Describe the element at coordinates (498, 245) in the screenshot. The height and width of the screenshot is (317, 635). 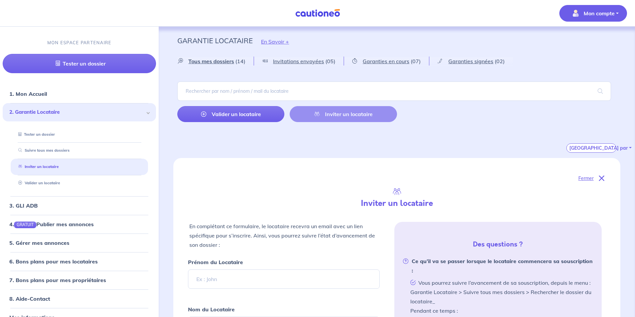
I see `h5: Des questions ?` at that location.